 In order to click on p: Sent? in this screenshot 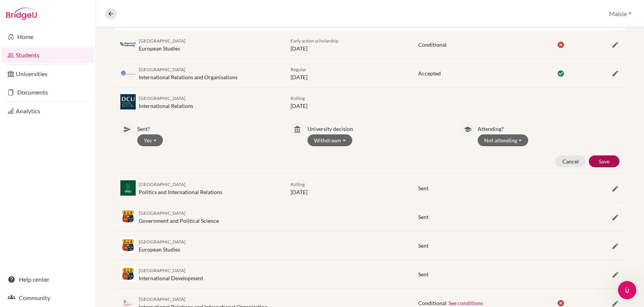, I will do `click(208, 128)`.